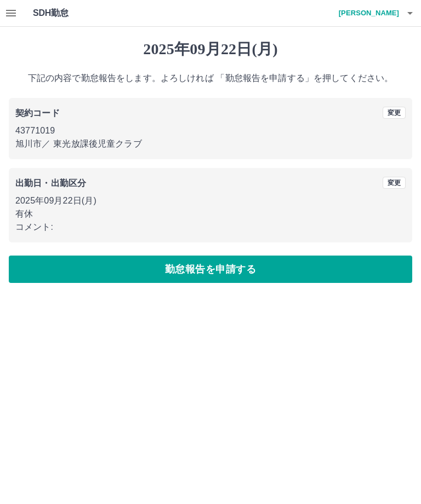 The width and height of the screenshot is (421, 504). Describe the element at coordinates (50, 183) in the screenshot. I see `b: 出勤日・出勤区分` at that location.